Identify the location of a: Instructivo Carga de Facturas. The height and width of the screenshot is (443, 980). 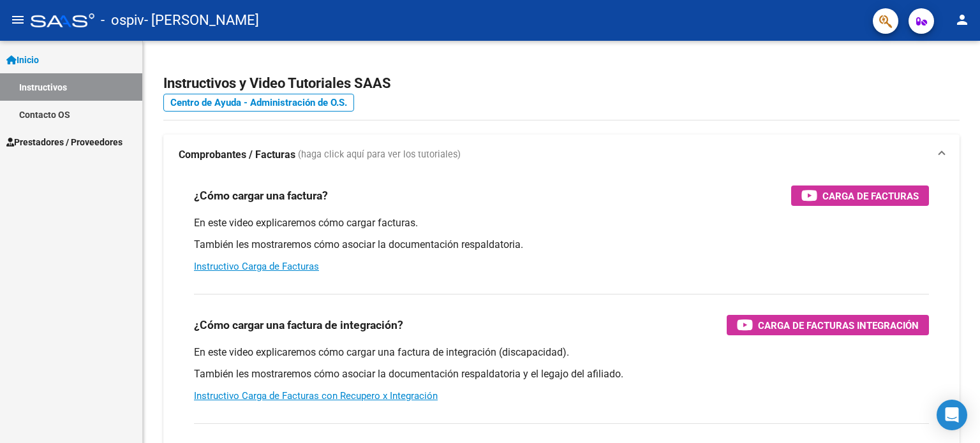
(257, 266).